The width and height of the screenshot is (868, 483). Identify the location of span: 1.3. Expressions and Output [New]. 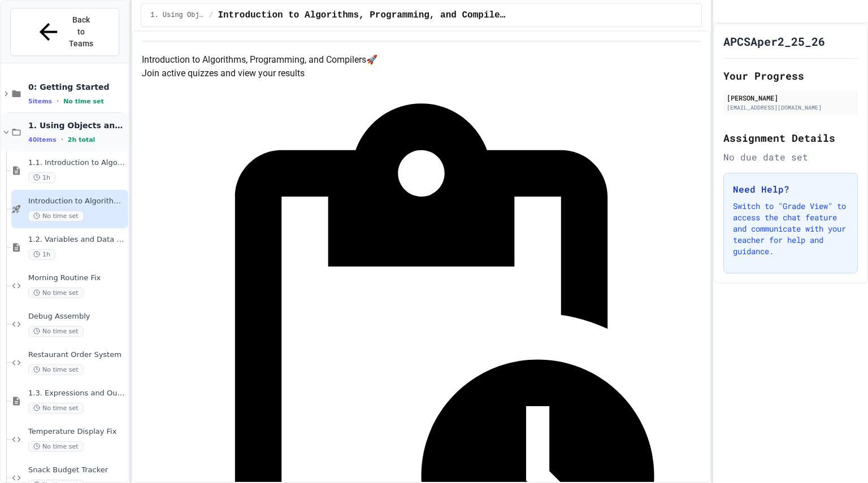
(77, 393).